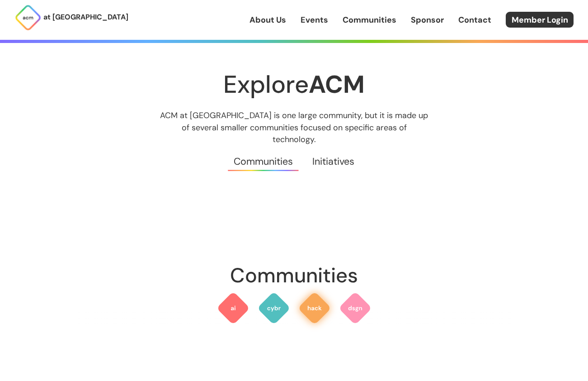 This screenshot has height=381, width=588. What do you see at coordinates (540, 19) in the screenshot?
I see `a: Member Login` at bounding box center [540, 19].